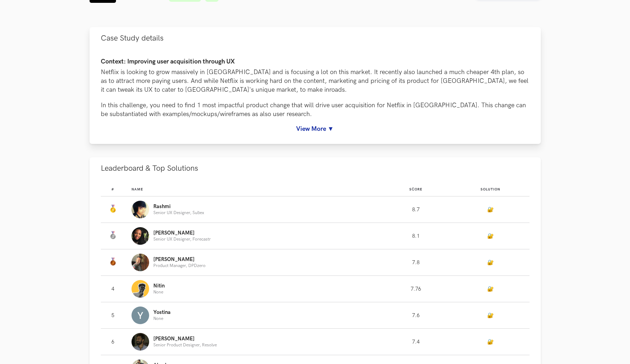 This screenshot has height=364, width=630. Describe the element at coordinates (113, 261) in the screenshot. I see `img: Bronze Medal` at that location.